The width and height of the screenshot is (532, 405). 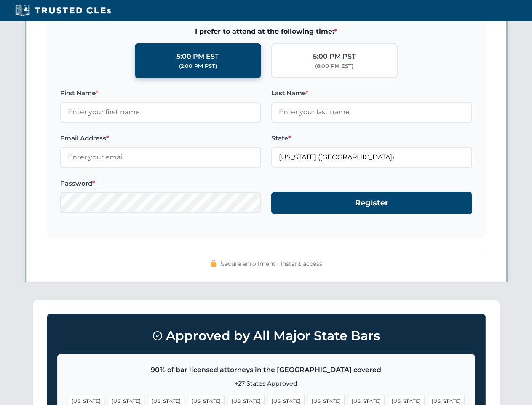 I want to click on button: Register, so click(x=372, y=203).